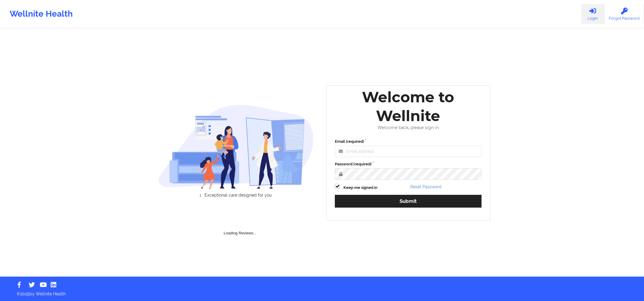 The width and height of the screenshot is (644, 301). Describe the element at coordinates (624, 14) in the screenshot. I see `a: Forgot Password` at that location.